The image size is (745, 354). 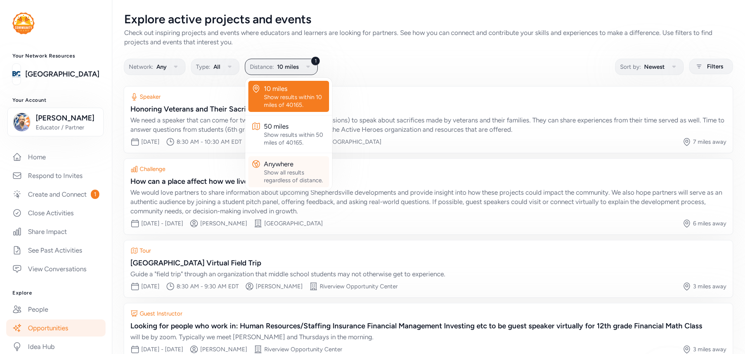 What do you see at coordinates (289, 134) in the screenshot?
I see `div: 1Distance:10 miles` at bounding box center [289, 134].